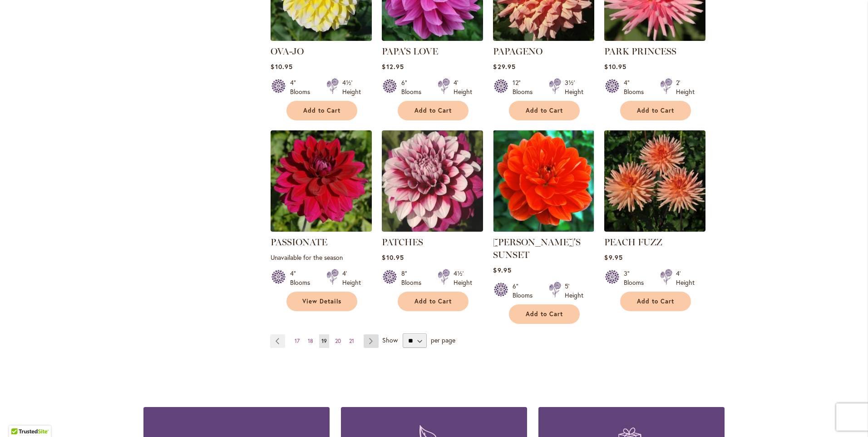  What do you see at coordinates (414, 278) in the screenshot?
I see `div: 8" Blooms` at bounding box center [414, 278].